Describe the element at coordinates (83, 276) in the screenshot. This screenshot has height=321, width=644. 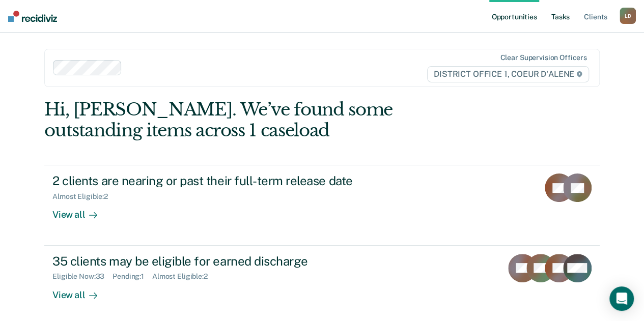
I see `div: Eligible Now : 33` at that location.